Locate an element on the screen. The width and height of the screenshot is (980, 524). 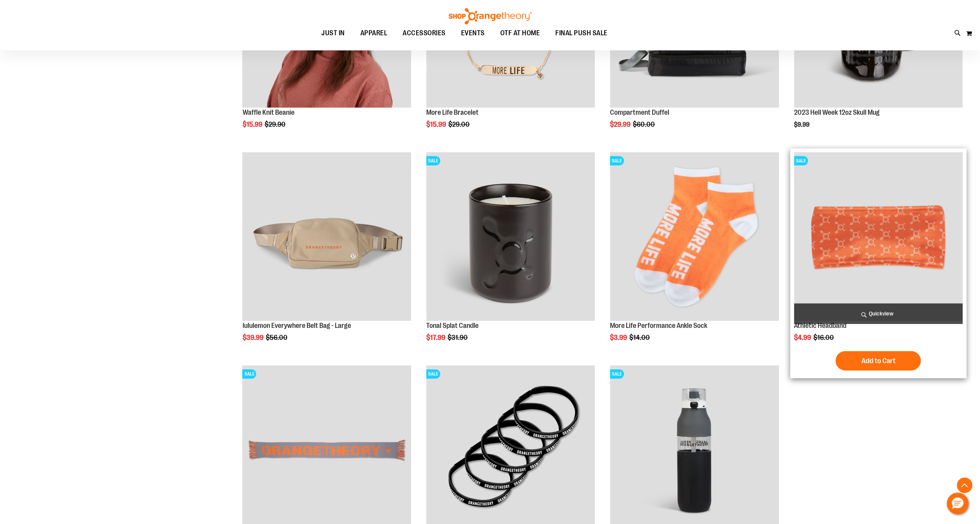
a: FINAL PUSH SALE is located at coordinates (581, 34).